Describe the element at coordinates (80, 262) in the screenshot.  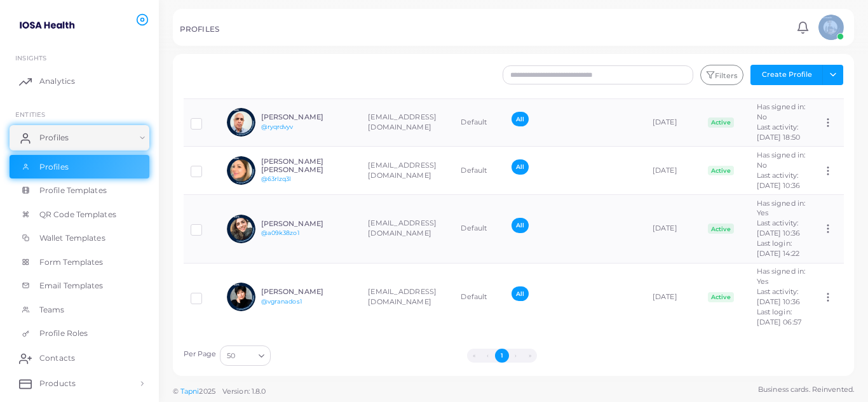
I see `a: Form Templates` at that location.